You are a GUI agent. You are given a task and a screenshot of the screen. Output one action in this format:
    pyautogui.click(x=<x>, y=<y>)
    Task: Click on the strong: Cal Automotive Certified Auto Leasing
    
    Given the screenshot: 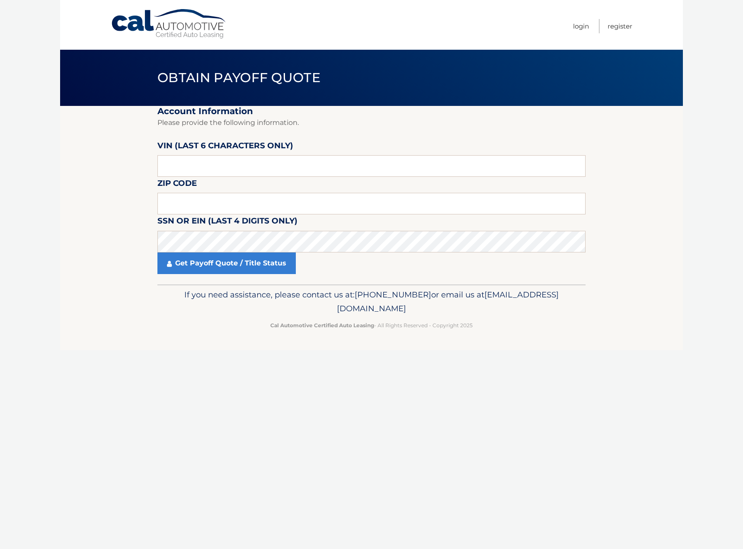 What is the action you would take?
    pyautogui.click(x=322, y=325)
    